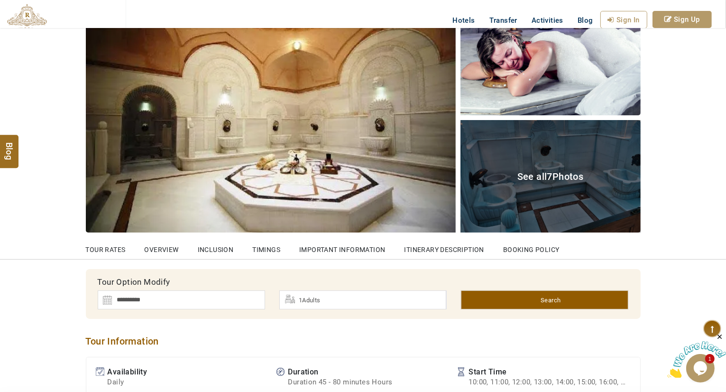  Describe the element at coordinates (548, 377) in the screenshot. I see `span: Start Time` at that location.